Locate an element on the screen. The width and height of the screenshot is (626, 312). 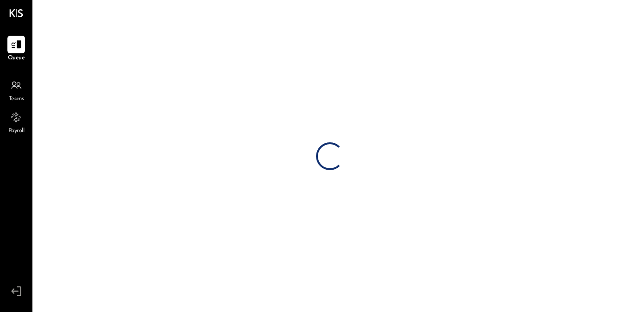
a: Queue is located at coordinates (16, 49).